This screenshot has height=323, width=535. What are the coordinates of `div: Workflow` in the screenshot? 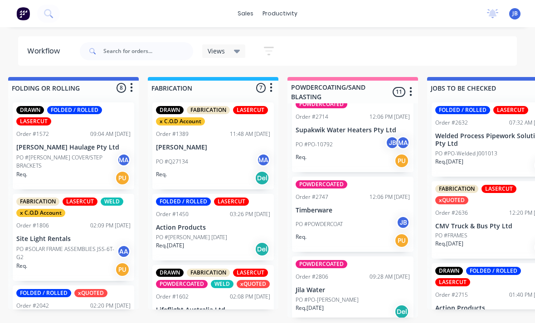 It's located at (46, 51).